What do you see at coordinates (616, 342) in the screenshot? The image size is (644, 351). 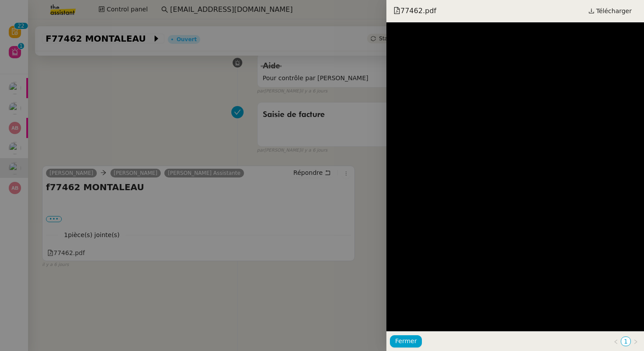 I see `li: Page précédente` at bounding box center [616, 342].